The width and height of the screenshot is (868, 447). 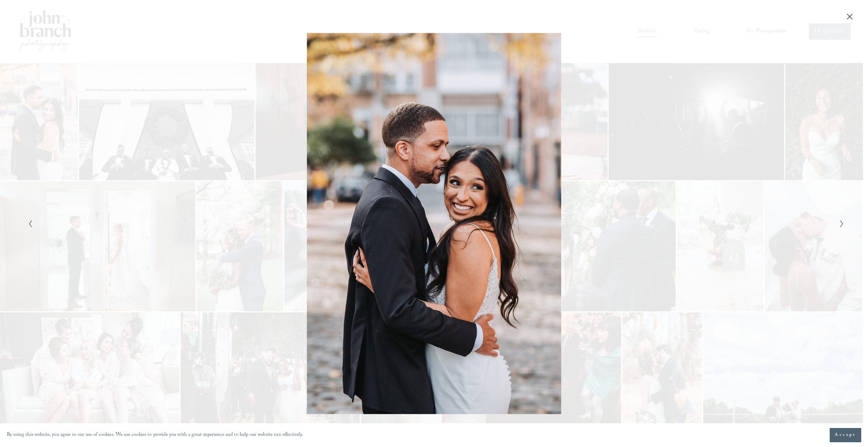 What do you see at coordinates (846, 435) in the screenshot?
I see `span: Accept` at bounding box center [846, 435].